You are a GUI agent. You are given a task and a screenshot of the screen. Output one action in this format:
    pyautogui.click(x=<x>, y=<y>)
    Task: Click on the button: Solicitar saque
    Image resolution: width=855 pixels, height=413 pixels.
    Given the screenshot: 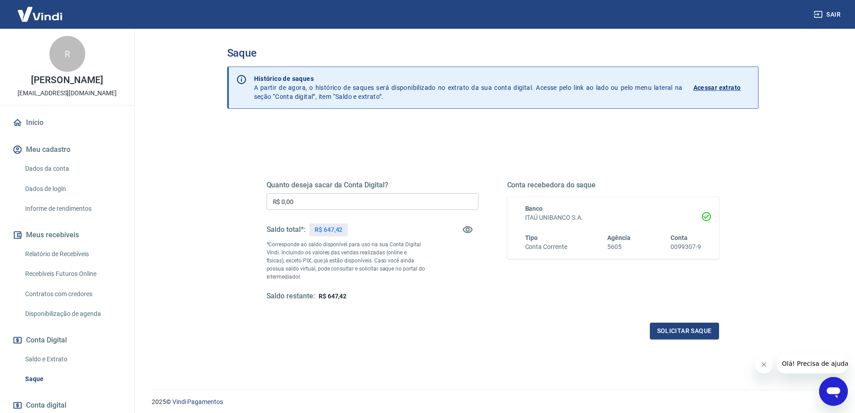 What is the action you would take?
    pyautogui.click(x=685, y=330)
    